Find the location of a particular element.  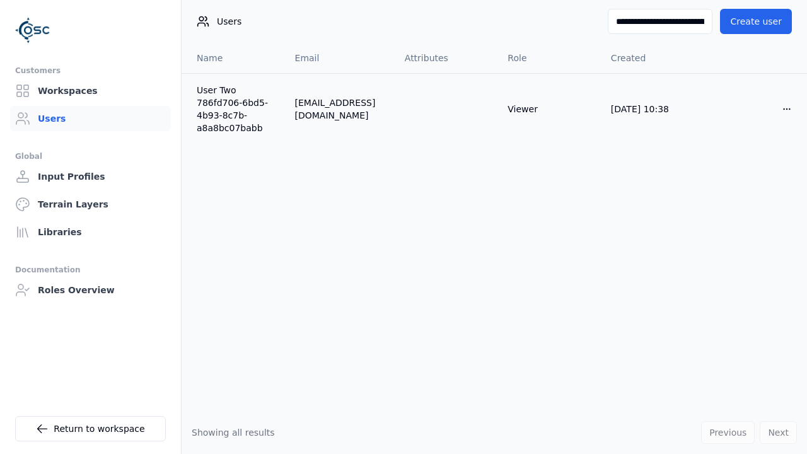

a: Users is located at coordinates (90, 119).